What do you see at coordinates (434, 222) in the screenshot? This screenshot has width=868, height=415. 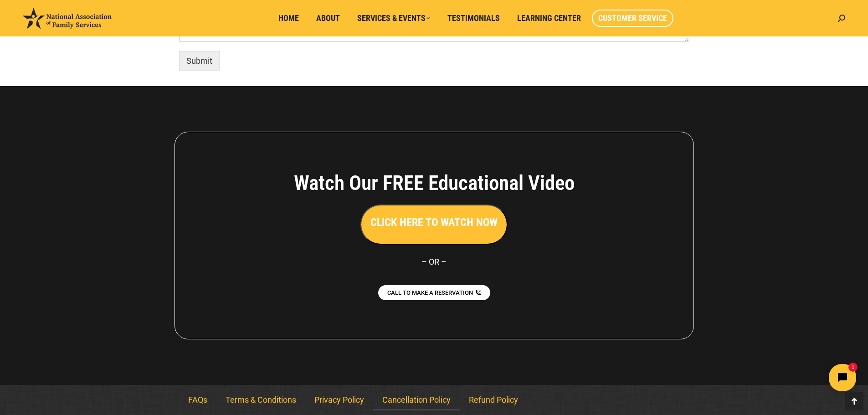 I see `h3: CLICK HERE TO WATCH NOW` at bounding box center [434, 222].